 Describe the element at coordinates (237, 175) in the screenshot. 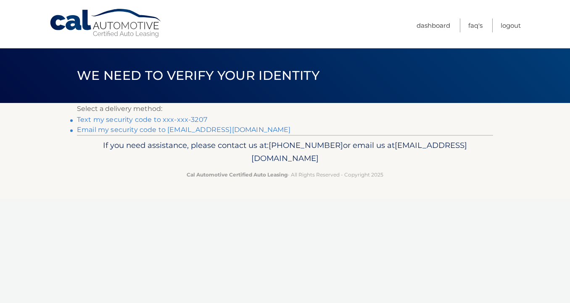

I see `strong: Cal Automotive Certified Auto Leasing` at that location.